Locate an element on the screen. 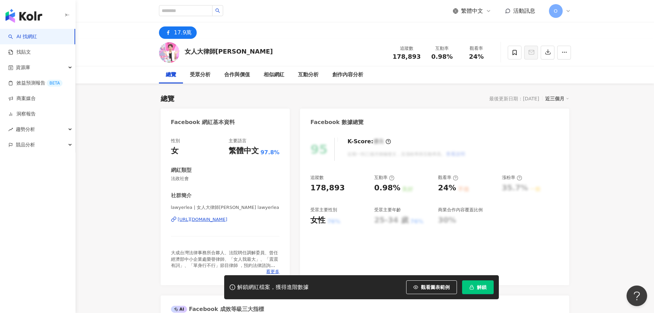  div: K-Score : is located at coordinates (369, 141).